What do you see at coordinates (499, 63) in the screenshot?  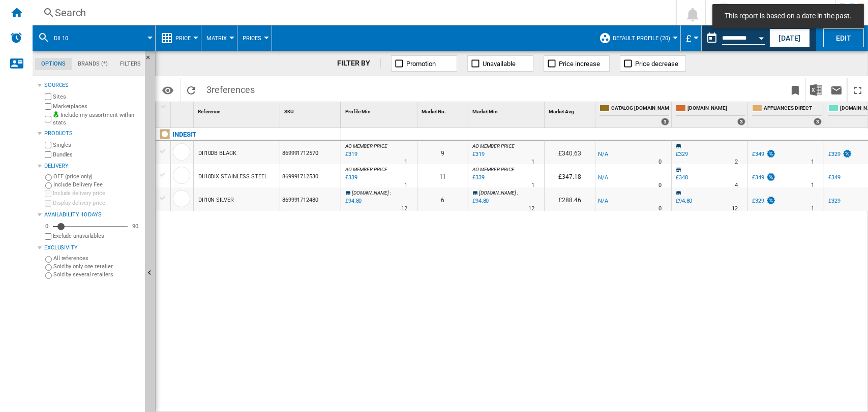 I see `span: Unavailable` at bounding box center [499, 63].